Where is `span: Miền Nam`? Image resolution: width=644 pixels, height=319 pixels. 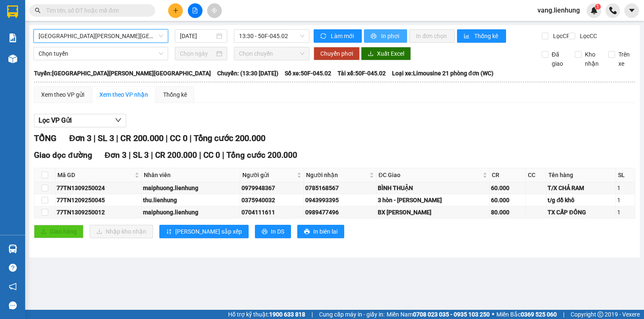
span: Miền Nam is located at coordinates (438, 314).